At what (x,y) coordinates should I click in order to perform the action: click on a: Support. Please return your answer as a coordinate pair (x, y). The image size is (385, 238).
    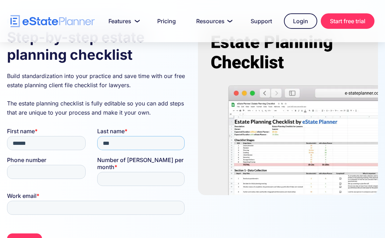
    Looking at the image, I should click on (261, 21).